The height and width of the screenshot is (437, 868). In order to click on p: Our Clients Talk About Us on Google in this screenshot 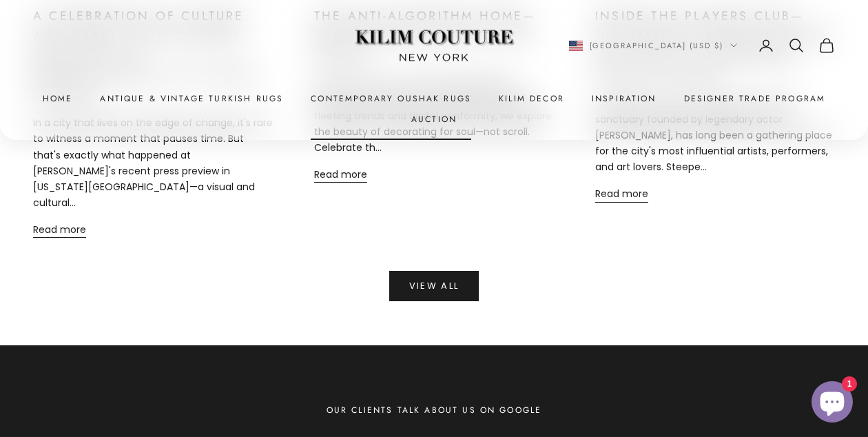, I will do `click(433, 411)`.